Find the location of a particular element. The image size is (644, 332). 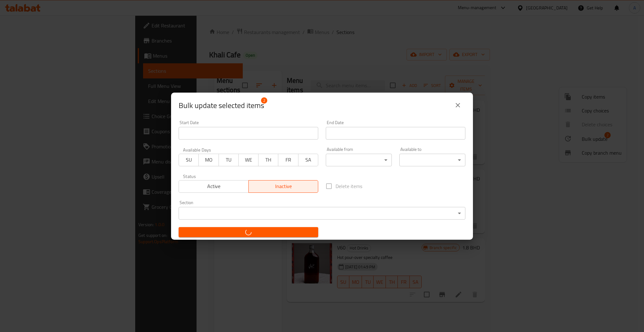

button: FR is located at coordinates (288, 160).